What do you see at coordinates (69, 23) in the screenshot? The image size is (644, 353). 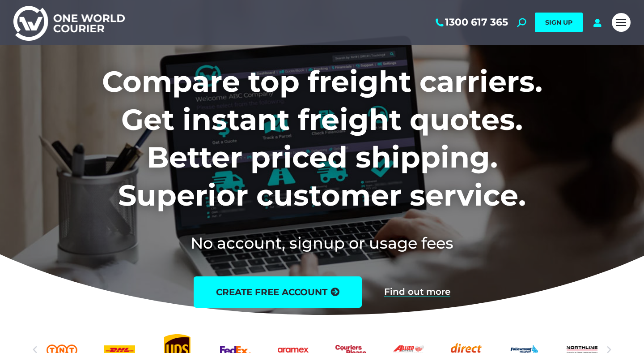 I see `img: One World Courier` at bounding box center [69, 23].